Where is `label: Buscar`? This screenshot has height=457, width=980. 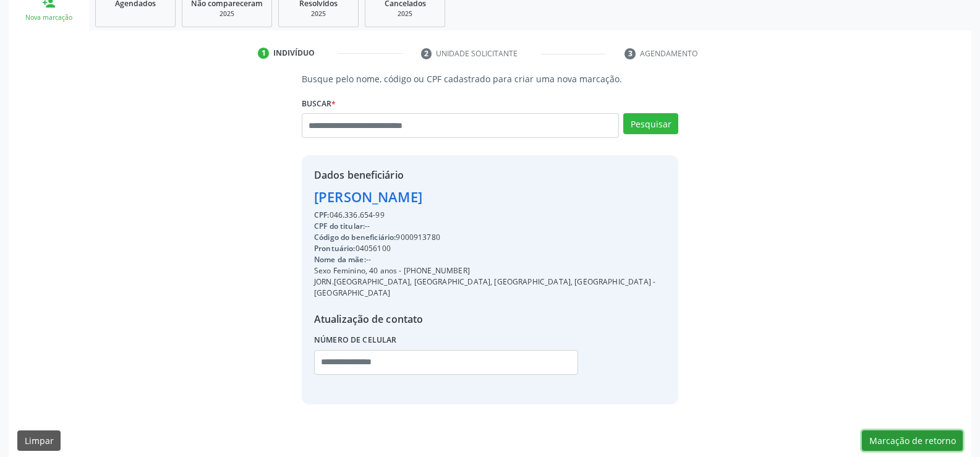 label: Buscar is located at coordinates (319, 103).